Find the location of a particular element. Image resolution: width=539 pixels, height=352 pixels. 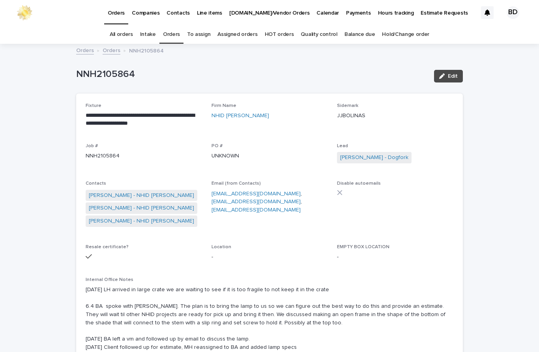

span: Email (from Contacts) is located at coordinates (236, 184).